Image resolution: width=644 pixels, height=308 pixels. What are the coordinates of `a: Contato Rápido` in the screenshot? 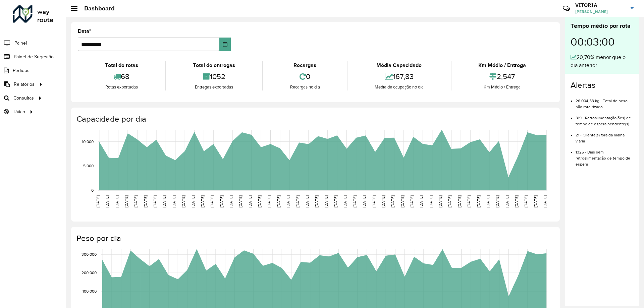 It's located at (566, 8).